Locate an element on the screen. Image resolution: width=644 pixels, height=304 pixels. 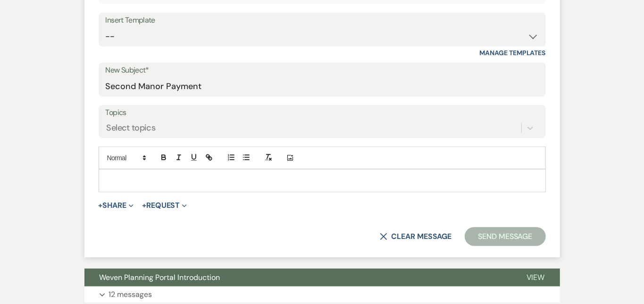
span: View is located at coordinates (535, 277).